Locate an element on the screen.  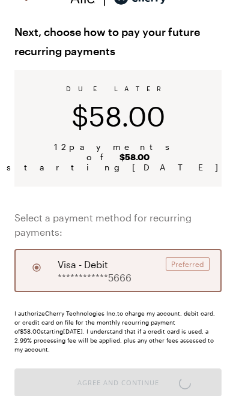
span: 12 payments of is located at coordinates (117, 152).